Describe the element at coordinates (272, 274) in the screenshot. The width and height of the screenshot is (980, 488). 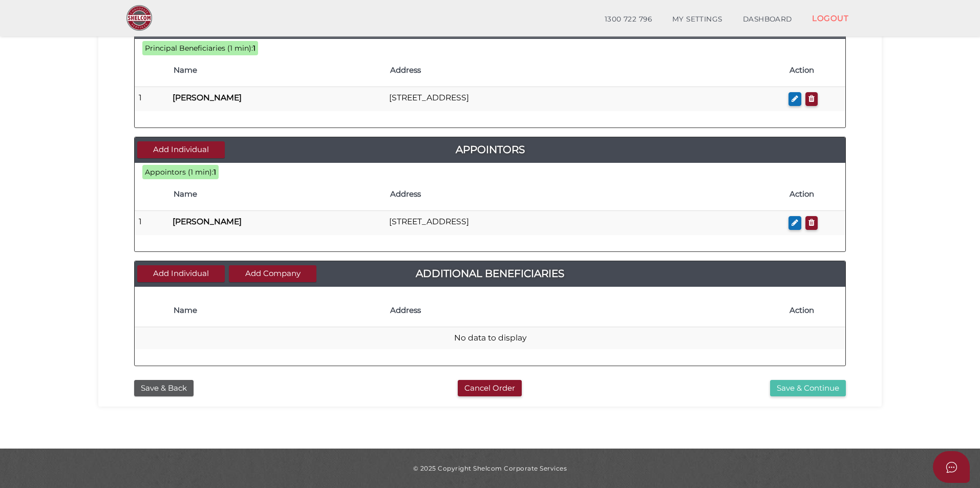
I see `button: Add Company` at that location.